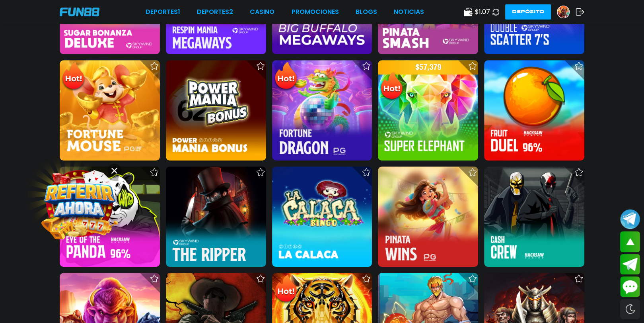 The height and width of the screenshot is (323, 644). I want to click on img: La Calaca, so click(322, 217).